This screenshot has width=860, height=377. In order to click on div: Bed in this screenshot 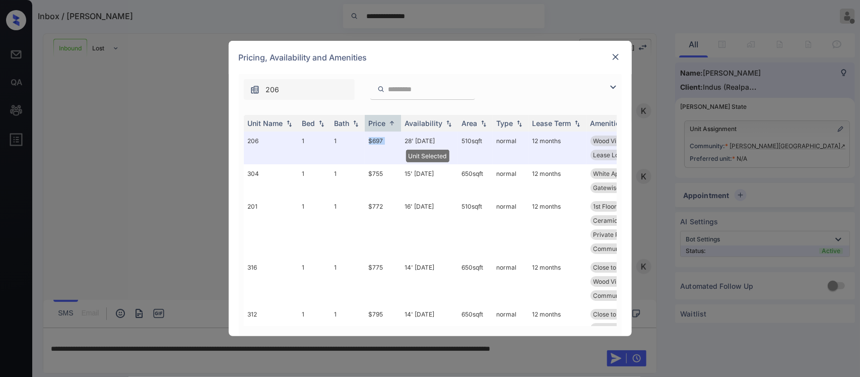, I will do `click(309, 123)`.